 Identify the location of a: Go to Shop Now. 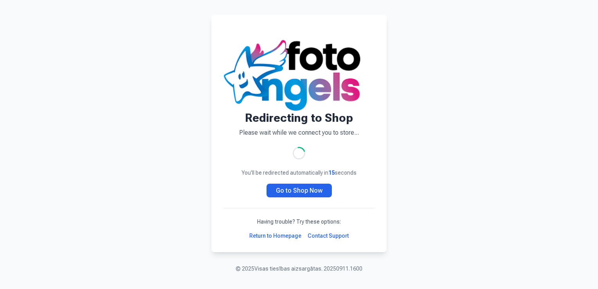
(299, 190).